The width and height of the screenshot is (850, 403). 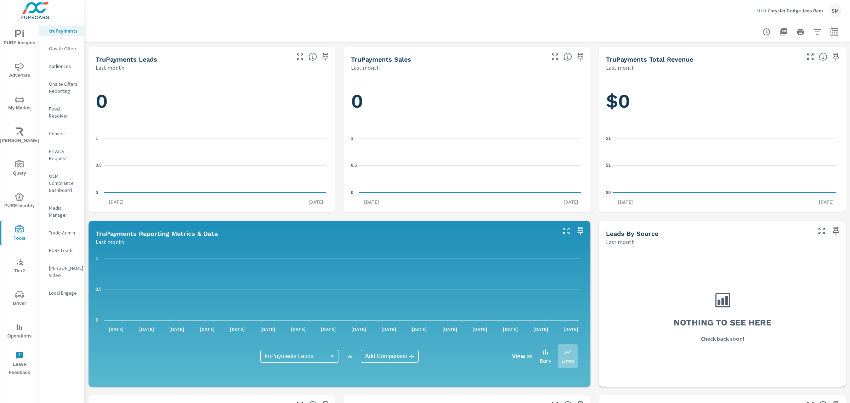 What do you see at coordinates (63, 250) in the screenshot?
I see `p: PURE Leads` at bounding box center [63, 250].